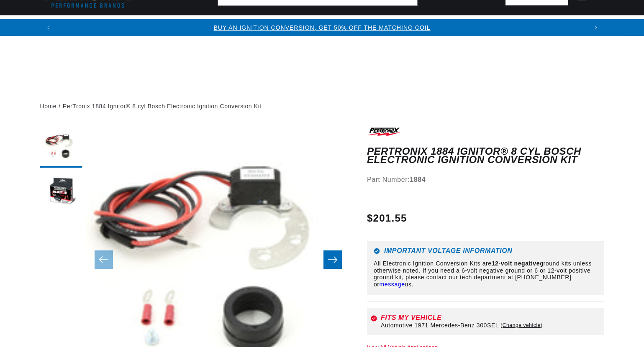  I want to click on h1: PerTronix 1884 Ignitor® 8 cyl Bosch Electronic Ignition Conversion Kit, so click(485, 155).